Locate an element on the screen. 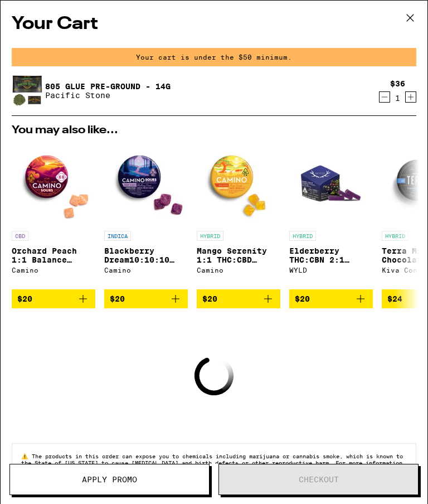 The height and width of the screenshot is (504, 428). h2: You may also like... is located at coordinates (214, 131).